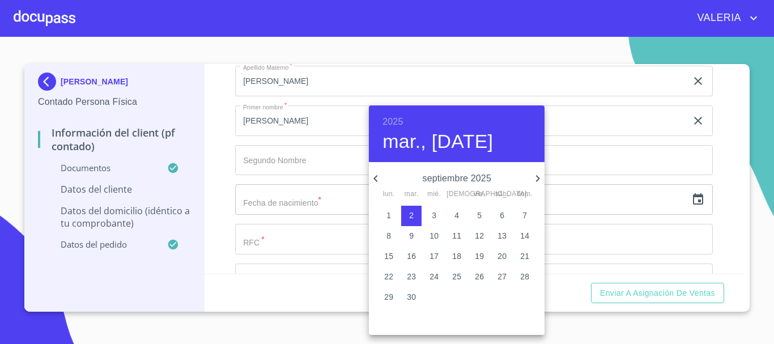 This screenshot has height=344, width=774. I want to click on button: 11, so click(457, 236).